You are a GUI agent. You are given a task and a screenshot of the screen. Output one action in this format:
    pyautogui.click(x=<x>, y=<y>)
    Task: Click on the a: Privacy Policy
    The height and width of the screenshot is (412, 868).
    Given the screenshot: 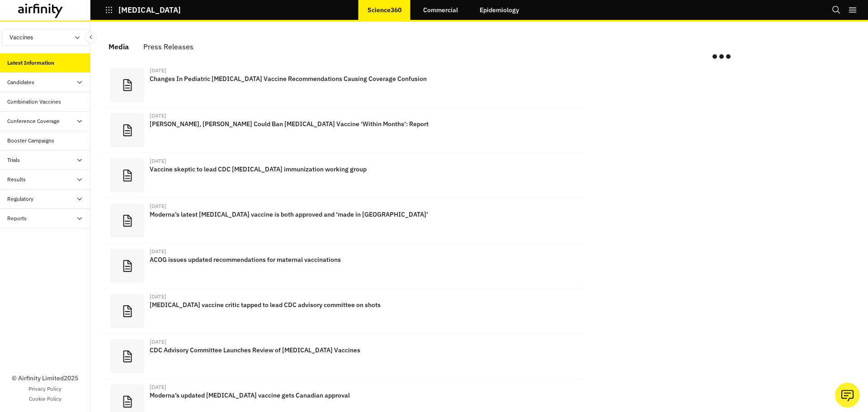 What is the action you would take?
    pyautogui.click(x=44, y=388)
    